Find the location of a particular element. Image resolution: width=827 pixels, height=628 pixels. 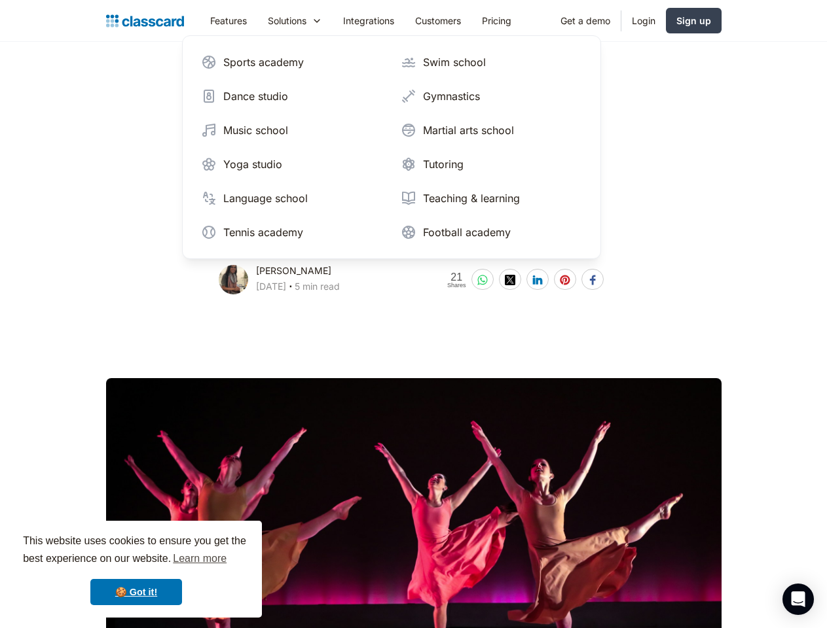

div: Dance studio is located at coordinates (255, 96).